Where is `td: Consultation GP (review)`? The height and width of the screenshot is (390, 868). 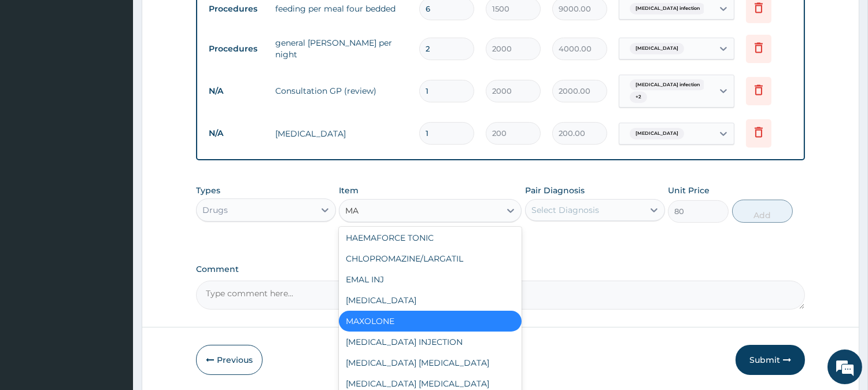
td: Consultation GP (review) is located at coordinates (341, 91).